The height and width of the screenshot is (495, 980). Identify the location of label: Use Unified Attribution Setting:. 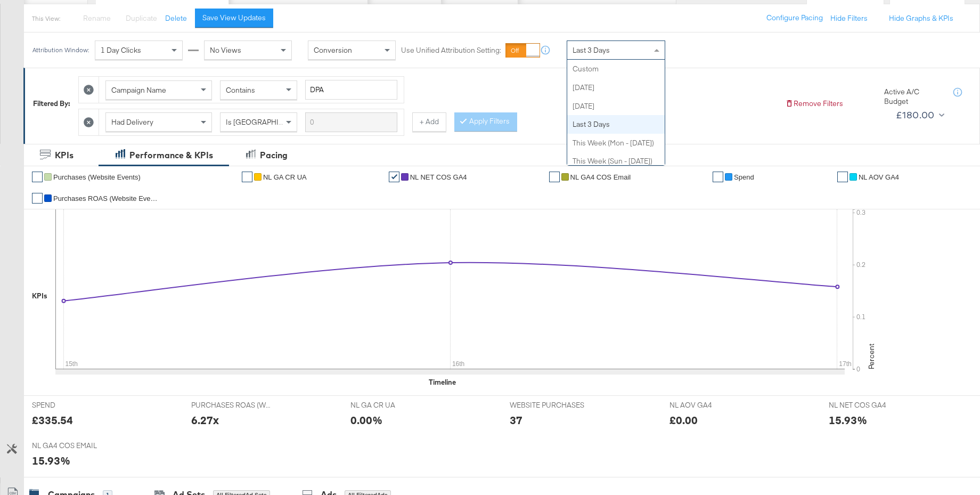
(451, 50).